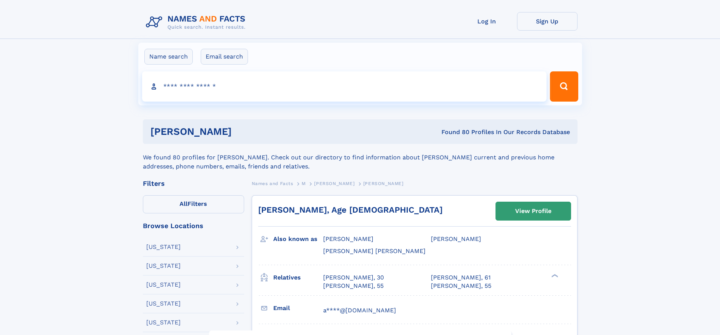 The image size is (720, 335). I want to click on div: Found 80 Profiles In Our Records Database, so click(453, 132).